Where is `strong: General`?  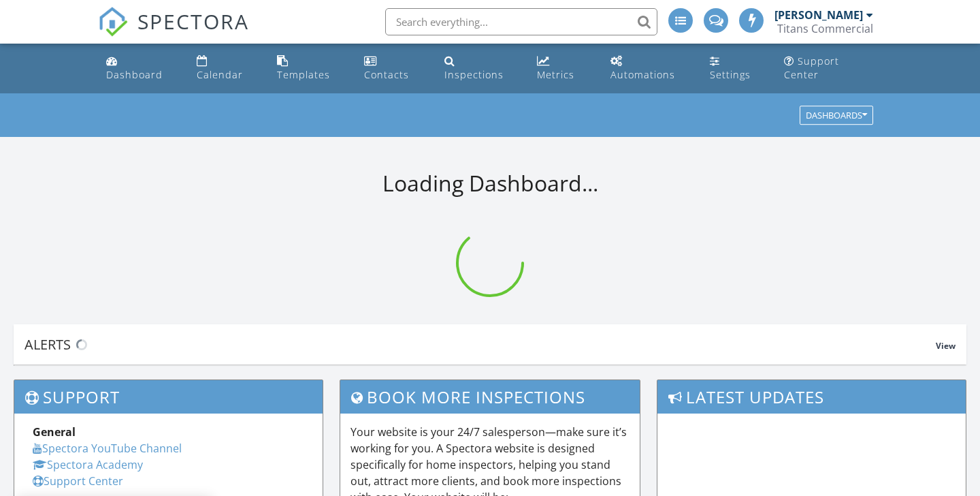
strong: General is located at coordinates (54, 432).